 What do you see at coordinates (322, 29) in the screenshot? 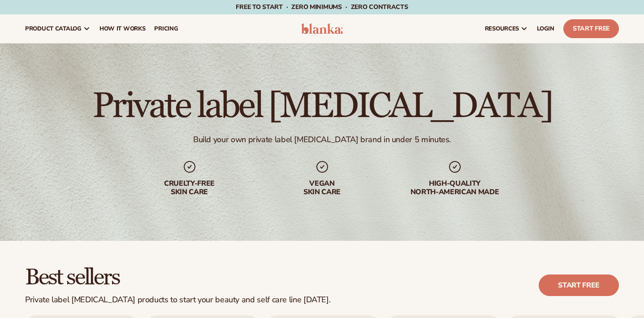
I see `img: logo` at bounding box center [322, 29].